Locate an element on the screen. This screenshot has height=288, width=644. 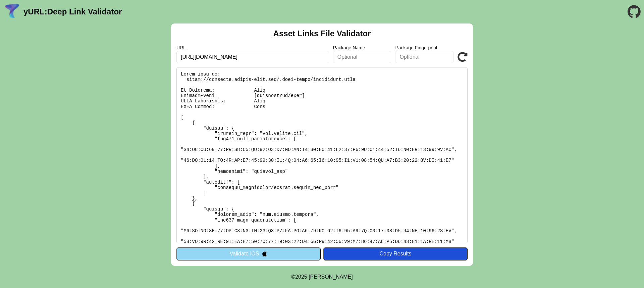
img: appleIcon.svg is located at coordinates (264, 253).